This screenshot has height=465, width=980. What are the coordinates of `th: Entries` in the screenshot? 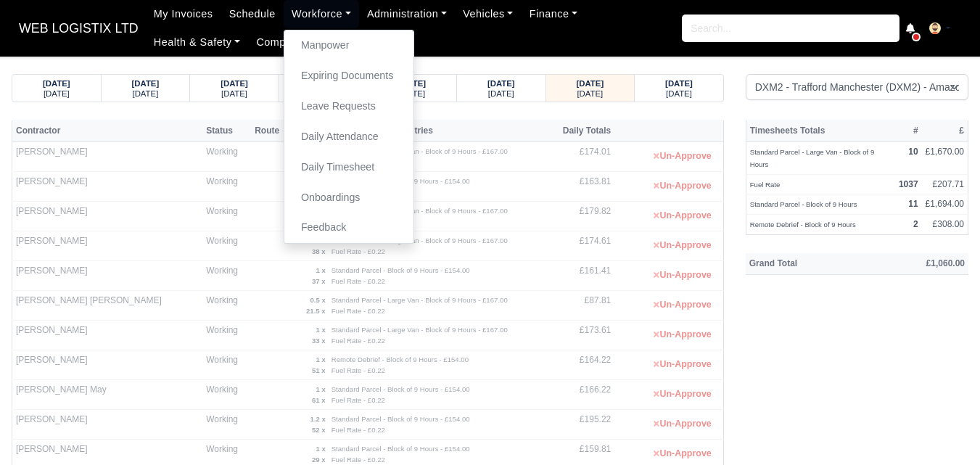 It's located at (418, 130).